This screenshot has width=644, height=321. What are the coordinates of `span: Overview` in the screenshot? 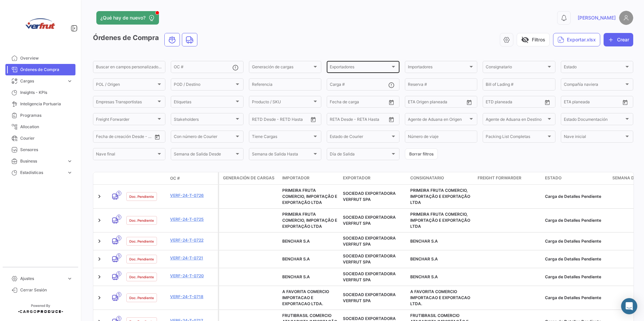 It's located at (46, 58).